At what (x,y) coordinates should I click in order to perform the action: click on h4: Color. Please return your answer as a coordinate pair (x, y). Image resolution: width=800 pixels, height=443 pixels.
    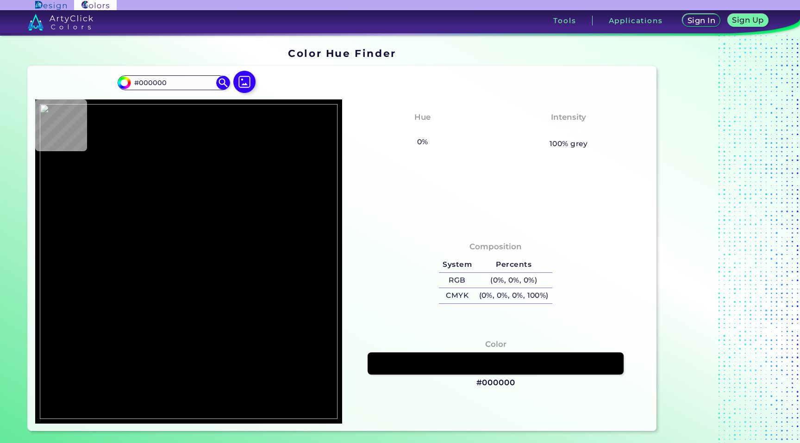
    Looking at the image, I should click on (496, 344).